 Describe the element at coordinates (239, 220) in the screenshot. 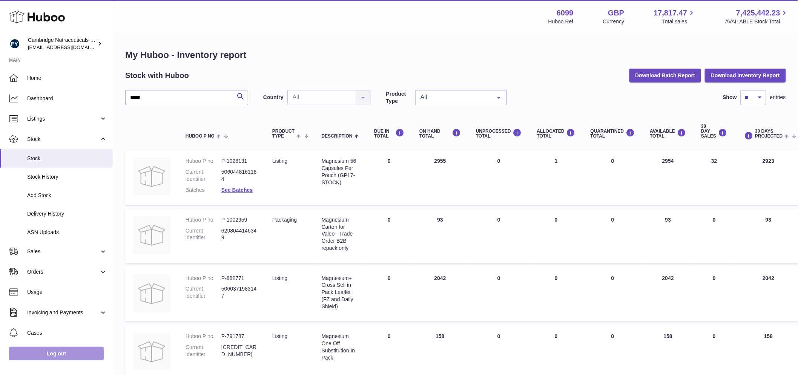

I see `dd: P-1002959` at that location.